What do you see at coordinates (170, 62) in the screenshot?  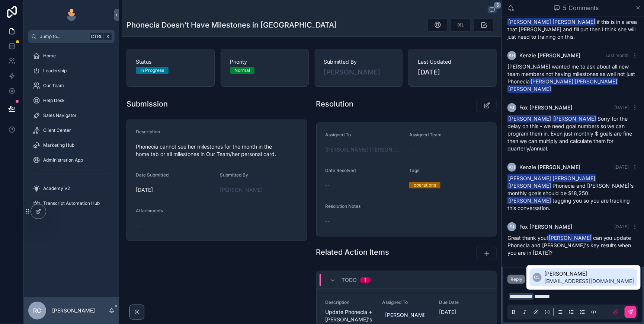 I see `span: Status` at bounding box center [170, 62].